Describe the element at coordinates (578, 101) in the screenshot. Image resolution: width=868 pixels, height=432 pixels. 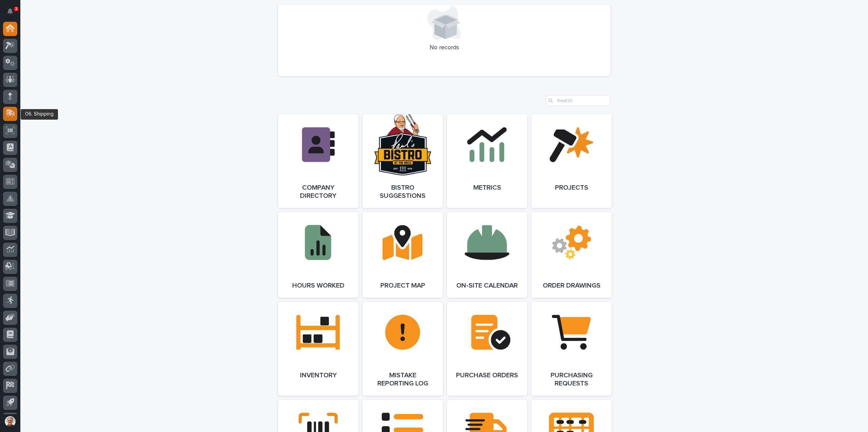
I see `input: Search` at that location.